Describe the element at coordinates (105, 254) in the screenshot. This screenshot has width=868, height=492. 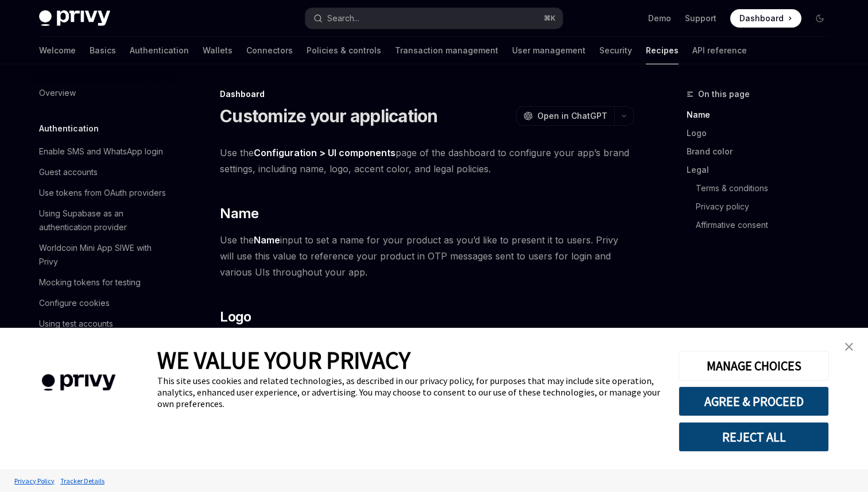
I see `div: Worldcoin Mini App SIWE with Privy` at that location.